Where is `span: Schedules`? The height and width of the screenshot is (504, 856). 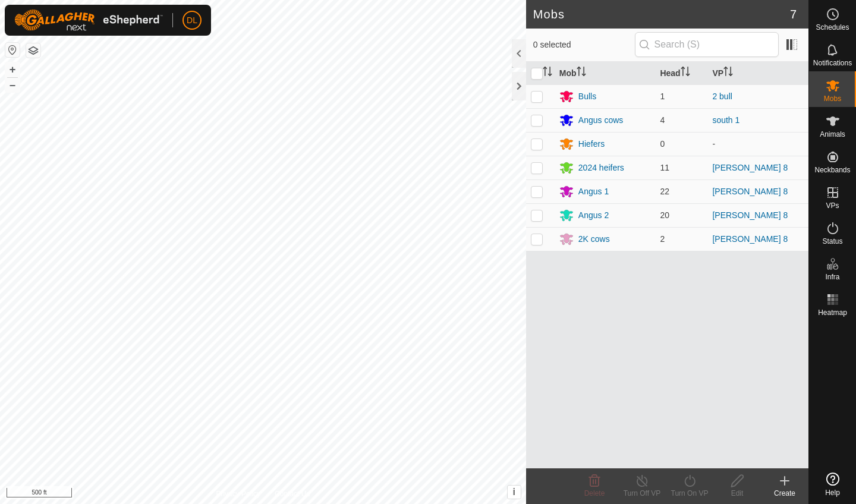 span: Schedules is located at coordinates (832, 27).